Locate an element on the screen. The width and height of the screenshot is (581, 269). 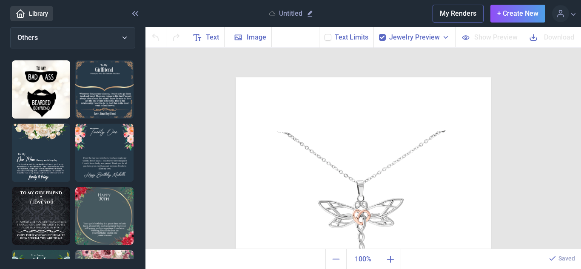
button: Show Preview is located at coordinates (488, 37).